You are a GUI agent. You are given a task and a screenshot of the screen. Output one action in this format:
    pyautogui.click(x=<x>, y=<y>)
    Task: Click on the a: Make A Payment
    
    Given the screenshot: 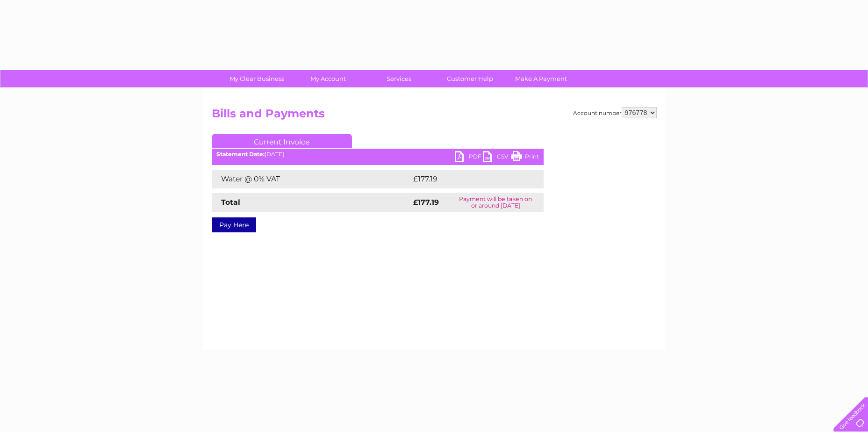 What is the action you would take?
    pyautogui.click(x=541, y=78)
    